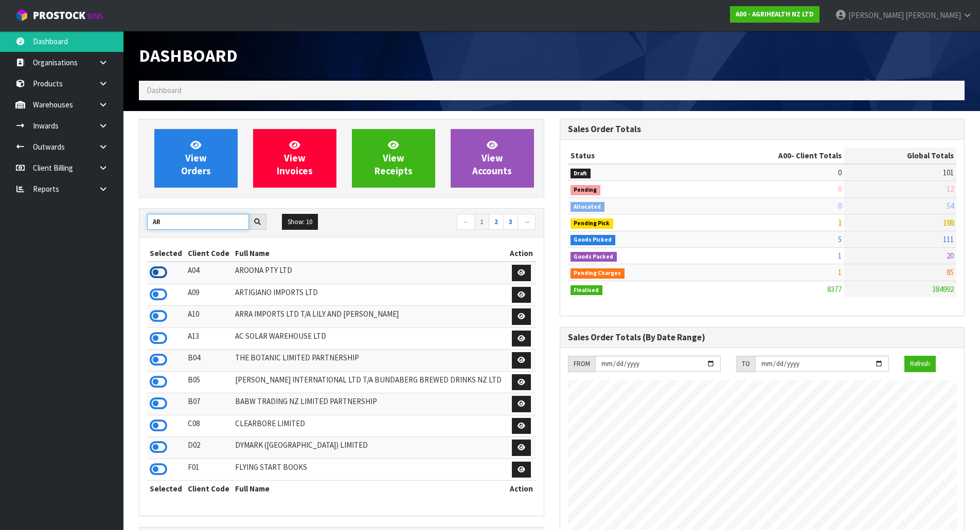  What do you see at coordinates (920, 364) in the screenshot?
I see `button: Refresh` at bounding box center [920, 364].